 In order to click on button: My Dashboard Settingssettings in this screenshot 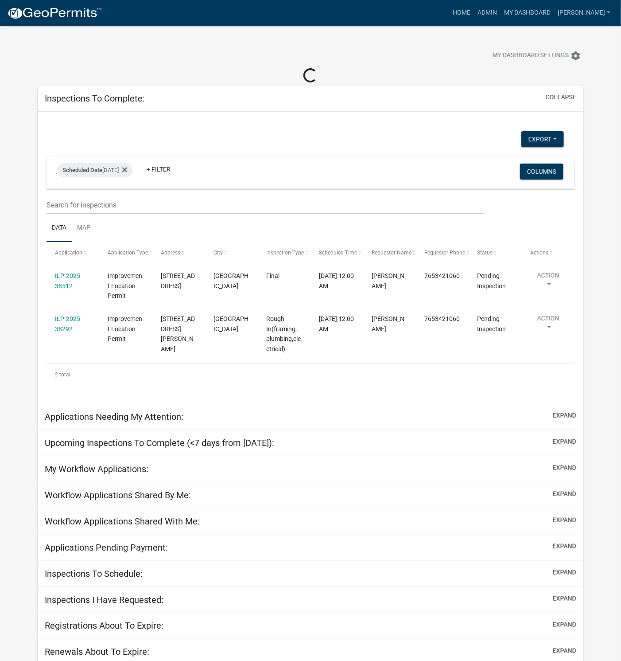, I will do `click(537, 55)`.